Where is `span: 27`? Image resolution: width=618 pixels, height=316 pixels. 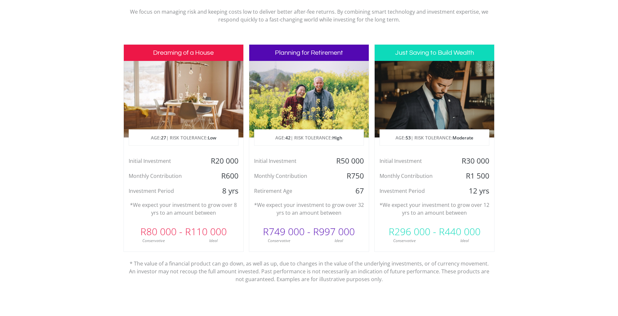
span: 27 is located at coordinates (163, 137).